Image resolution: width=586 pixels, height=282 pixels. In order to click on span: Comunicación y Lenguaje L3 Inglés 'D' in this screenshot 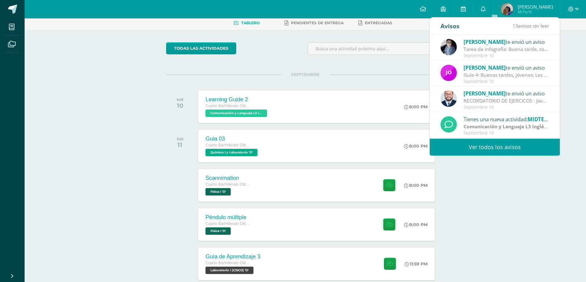, I will do `click(236, 113)`.